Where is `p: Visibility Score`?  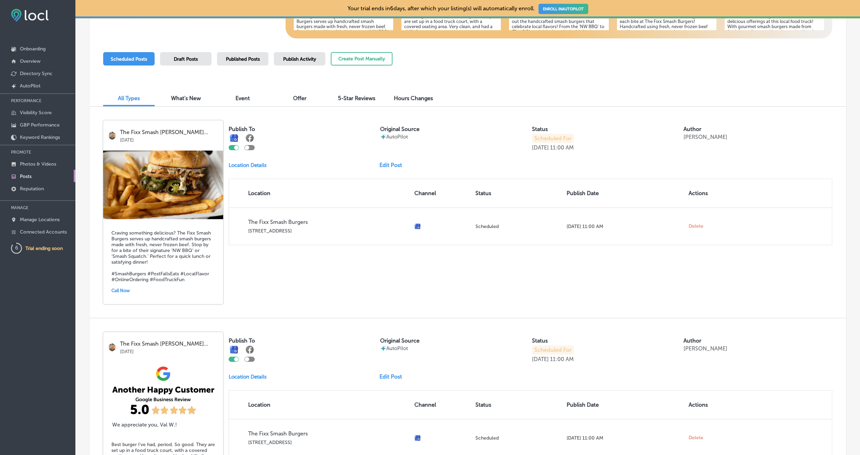 p: Visibility Score is located at coordinates (36, 112).